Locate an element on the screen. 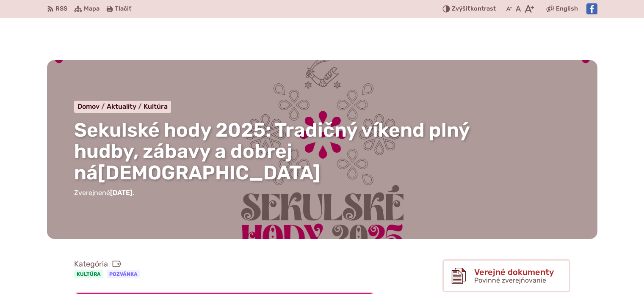 This screenshot has width=644, height=294. a: Aktuality is located at coordinates (125, 106).